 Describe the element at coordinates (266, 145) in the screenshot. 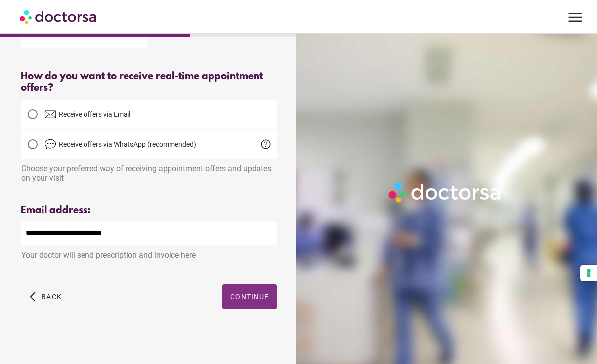

I see `span: help` at that location.